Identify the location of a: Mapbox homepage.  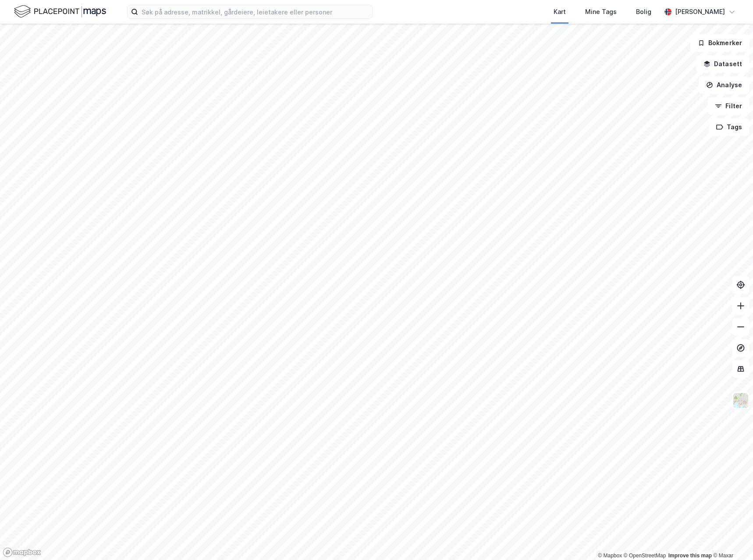
(22, 552).